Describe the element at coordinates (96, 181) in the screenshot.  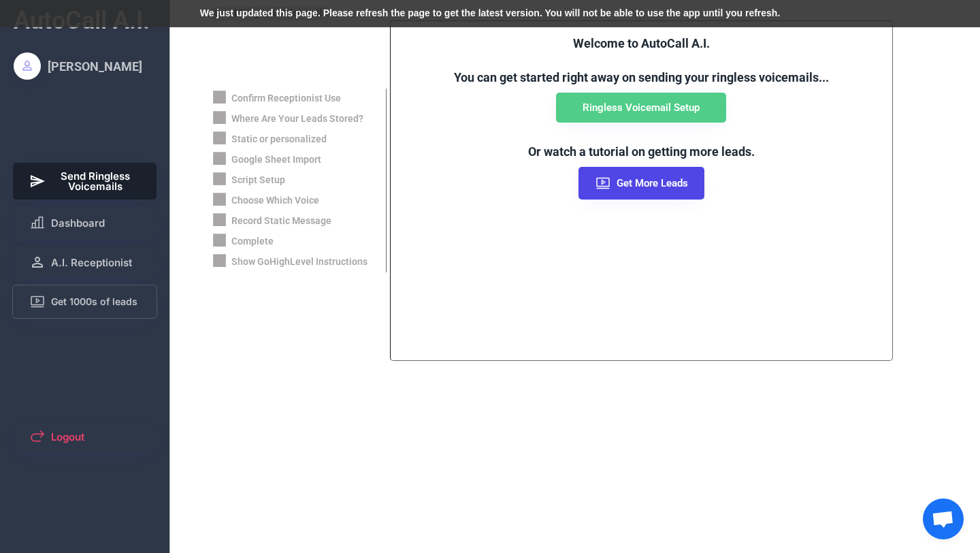
I see `span: Send Ringless Voicemails` at that location.